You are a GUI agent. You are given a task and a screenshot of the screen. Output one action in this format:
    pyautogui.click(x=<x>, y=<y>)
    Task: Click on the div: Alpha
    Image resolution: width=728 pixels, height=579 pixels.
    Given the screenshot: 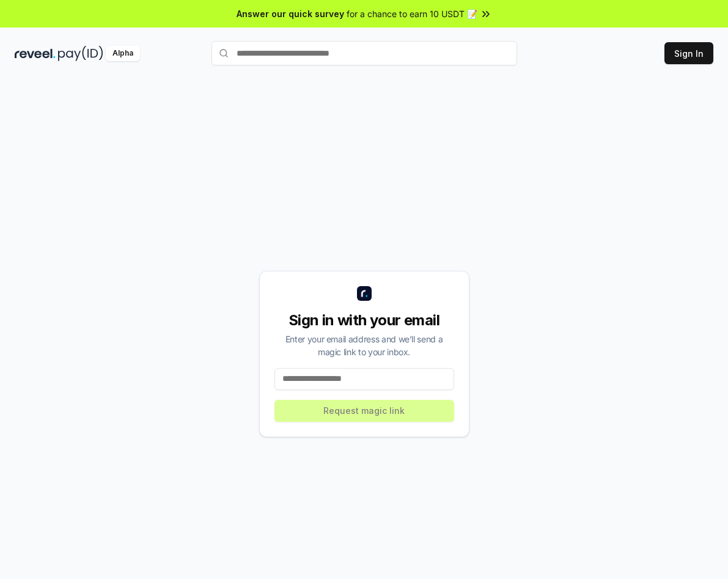 What is the action you would take?
    pyautogui.click(x=123, y=53)
    